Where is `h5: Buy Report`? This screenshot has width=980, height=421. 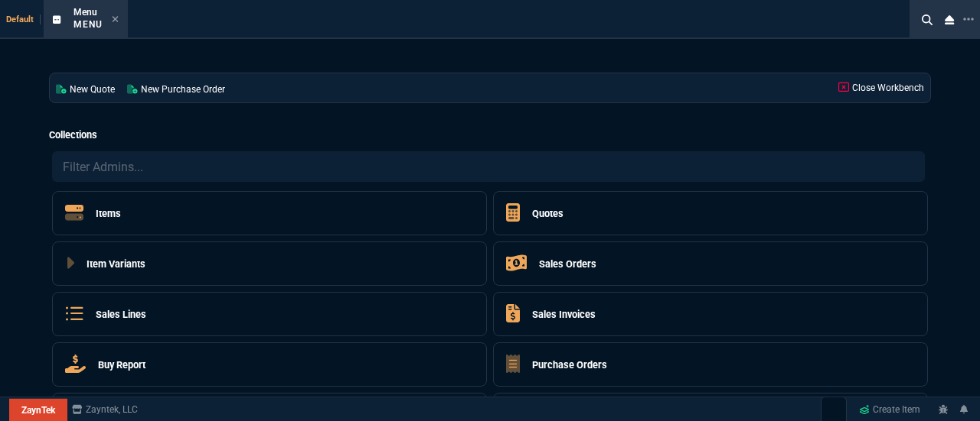
h5: Buy Report is located at coordinates (122, 365).